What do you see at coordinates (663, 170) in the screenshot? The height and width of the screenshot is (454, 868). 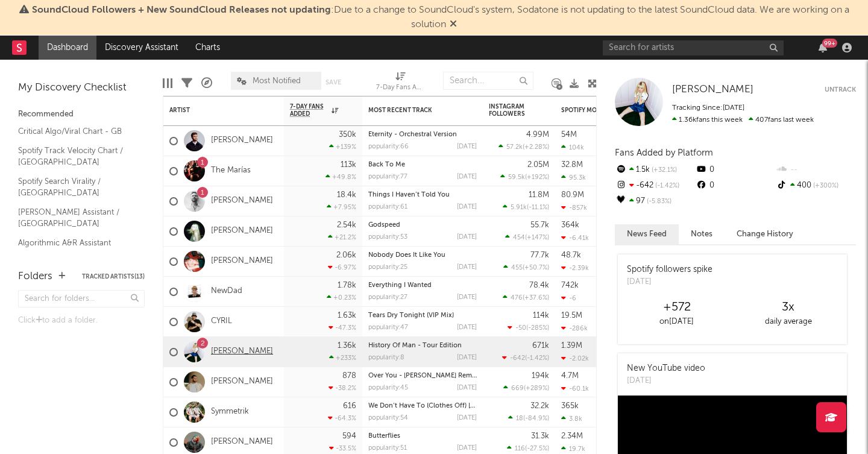 I see `span: +32.1 %` at bounding box center [663, 170].